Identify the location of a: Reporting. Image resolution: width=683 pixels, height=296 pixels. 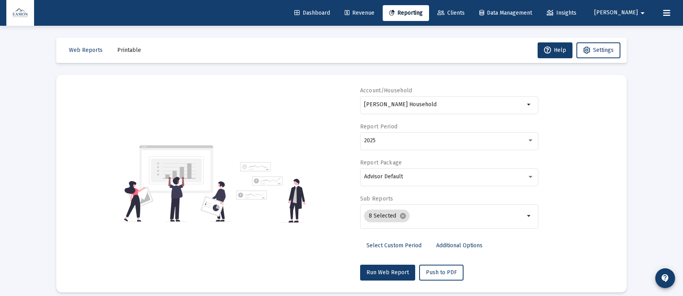
(406, 13).